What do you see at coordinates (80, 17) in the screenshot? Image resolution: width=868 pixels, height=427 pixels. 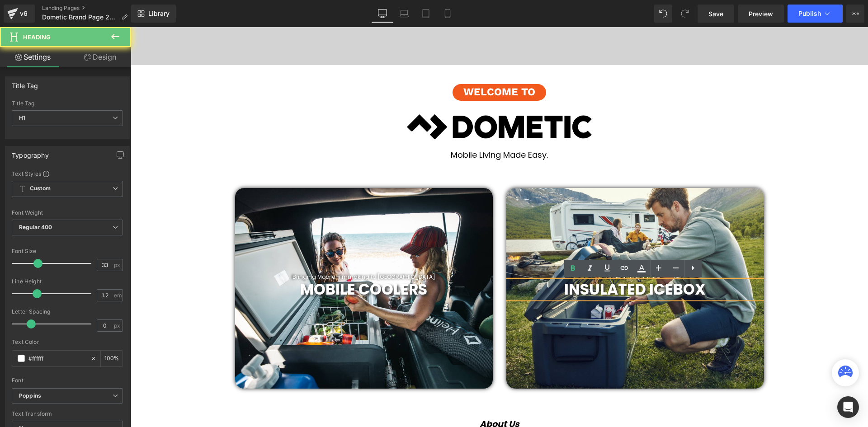 I see `span: Dometic Brand Page 2025` at bounding box center [80, 17].